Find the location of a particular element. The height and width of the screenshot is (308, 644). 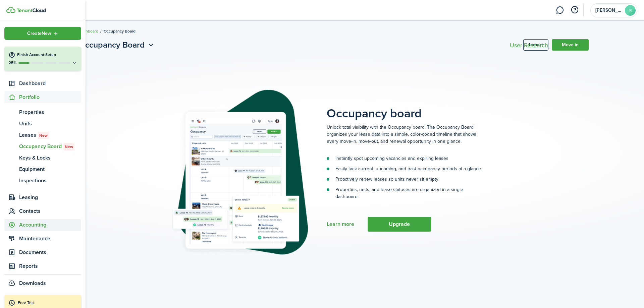

span: Leases is located at coordinates (50, 135).